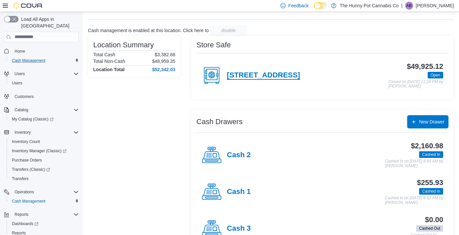  I want to click on h4: Cash 2, so click(239, 155).